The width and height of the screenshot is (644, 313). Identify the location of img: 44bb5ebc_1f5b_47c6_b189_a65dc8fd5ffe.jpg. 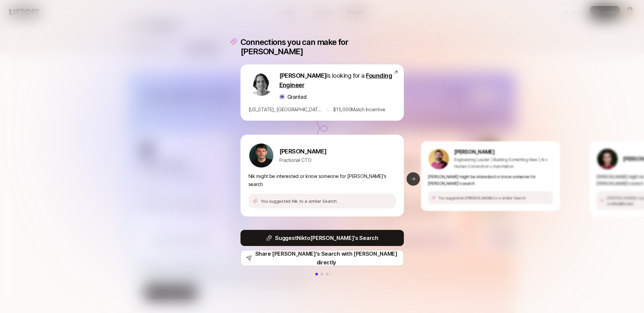
(282, 97).